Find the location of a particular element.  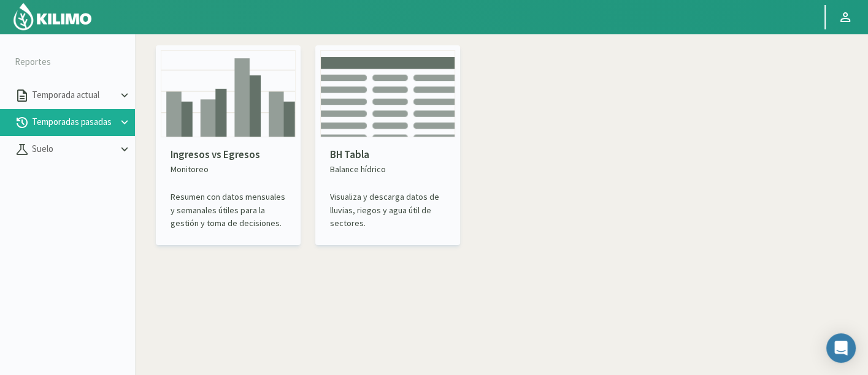

p: Ingresos vs Egresos is located at coordinates (228, 155).